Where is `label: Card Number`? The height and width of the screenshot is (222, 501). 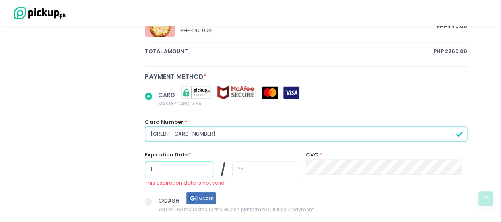 label: Card Number is located at coordinates (164, 122).